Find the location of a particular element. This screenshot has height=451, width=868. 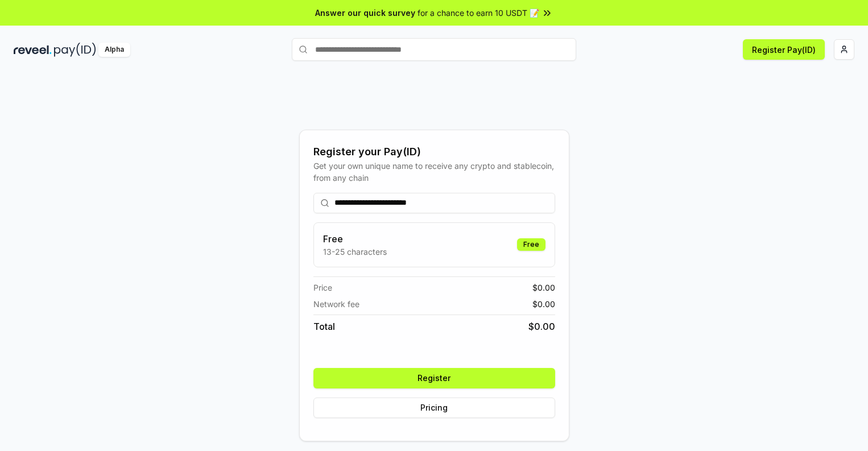

span: Answer our quick survey is located at coordinates (366, 13).